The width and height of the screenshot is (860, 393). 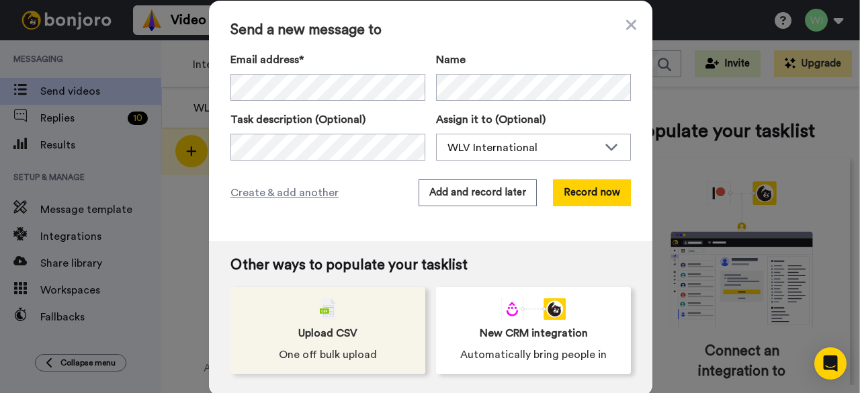 What do you see at coordinates (831, 364) in the screenshot?
I see `div: Open Intercom Messenger` at bounding box center [831, 364].